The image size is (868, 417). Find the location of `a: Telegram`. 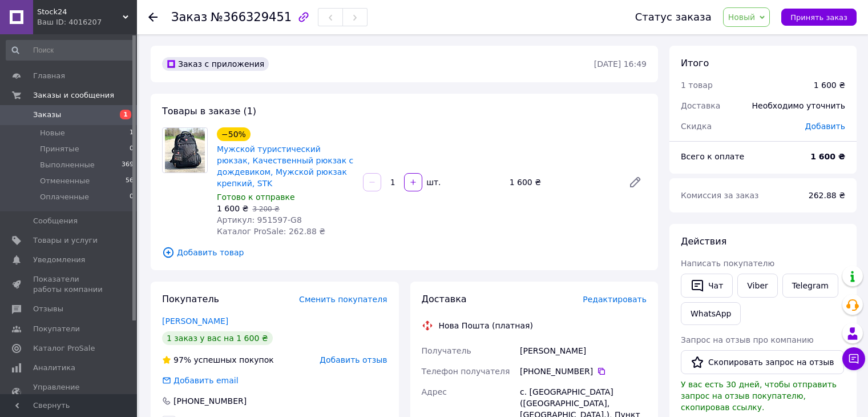

a: Telegram is located at coordinates (811, 285).